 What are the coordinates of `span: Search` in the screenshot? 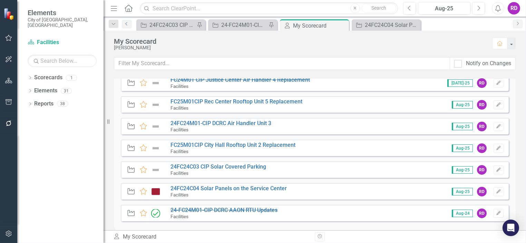 It's located at (379, 8).